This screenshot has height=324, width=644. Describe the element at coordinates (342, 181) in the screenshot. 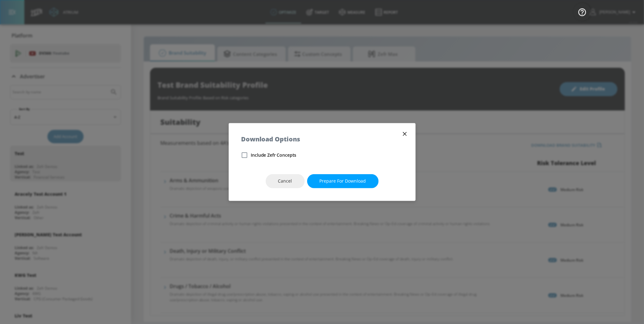

I see `span: Prepare for download` at that location.